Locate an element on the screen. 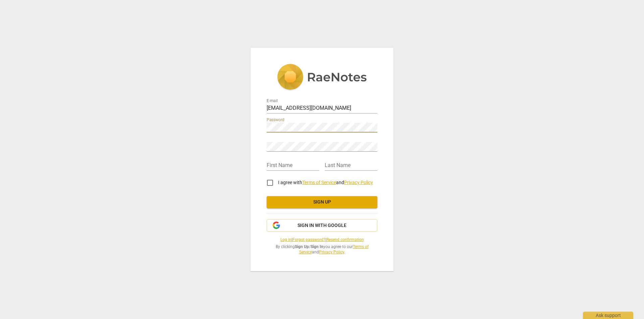  button: Sign up is located at coordinates (322, 202).